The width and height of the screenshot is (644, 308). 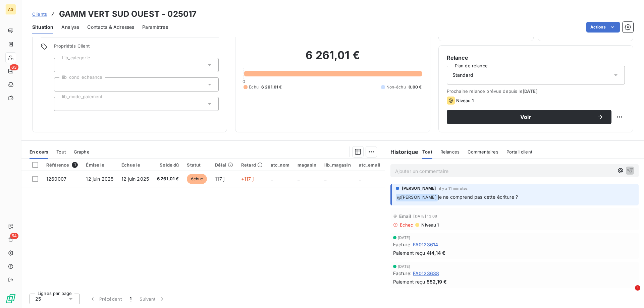 What do you see at coordinates (436, 253) in the screenshot?
I see `span: 414,14 €` at bounding box center [436, 253].